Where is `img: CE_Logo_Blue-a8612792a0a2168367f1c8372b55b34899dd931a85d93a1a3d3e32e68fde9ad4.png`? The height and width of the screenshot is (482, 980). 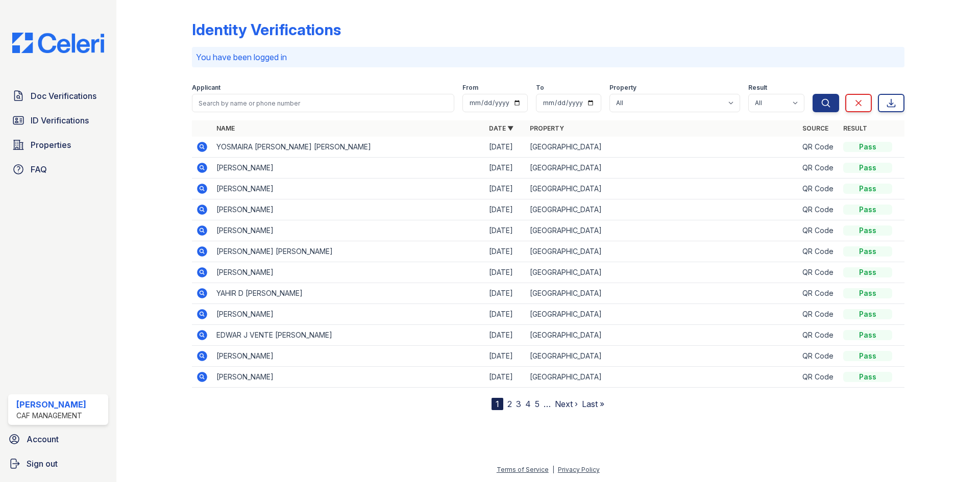
img: CE_Logo_Blue-a8612792a0a2168367f1c8372b55b34899dd931a85d93a1a3d3e32e68fde9ad4.png is located at coordinates (58, 43).